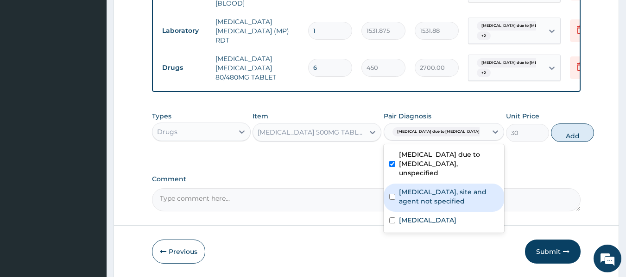  What do you see at coordinates (552, 252) in the screenshot?
I see `button: Submit` at bounding box center [552, 252].